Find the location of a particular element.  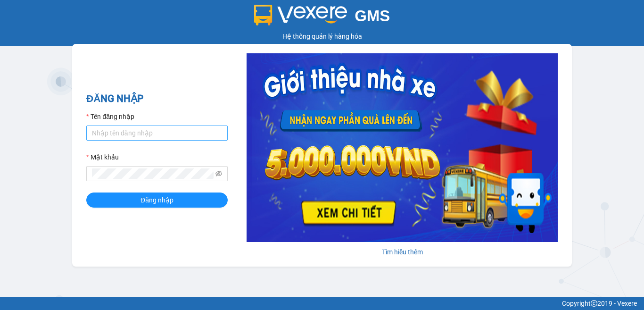

img: banner-0 is located at coordinates (402, 147).